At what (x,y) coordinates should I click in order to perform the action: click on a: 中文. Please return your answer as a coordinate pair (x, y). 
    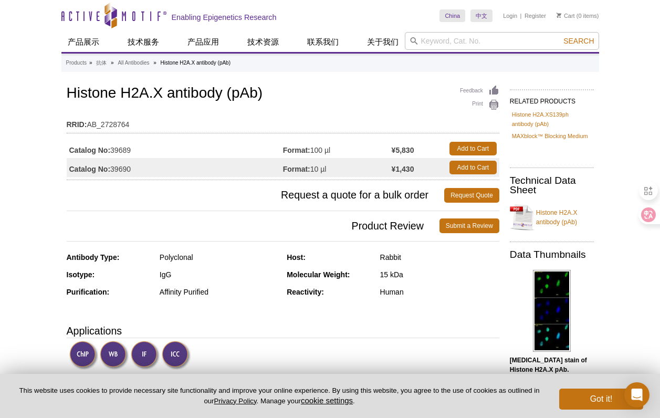
    Looking at the image, I should click on (481, 16).